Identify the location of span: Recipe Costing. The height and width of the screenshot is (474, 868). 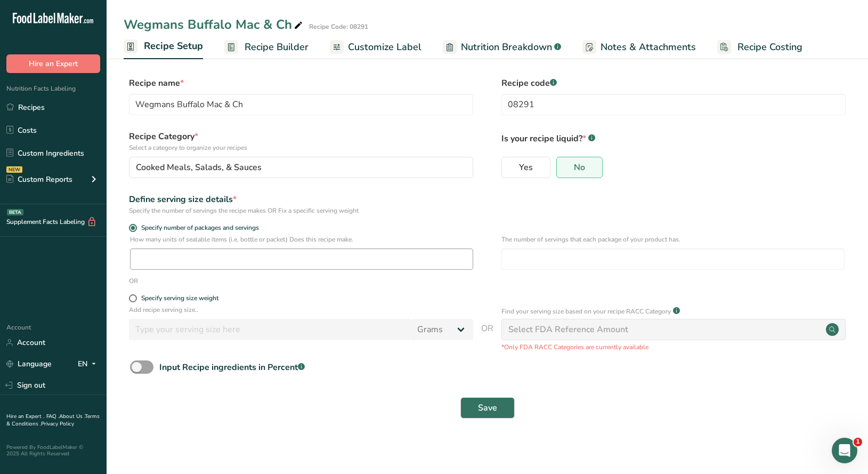
(770, 47).